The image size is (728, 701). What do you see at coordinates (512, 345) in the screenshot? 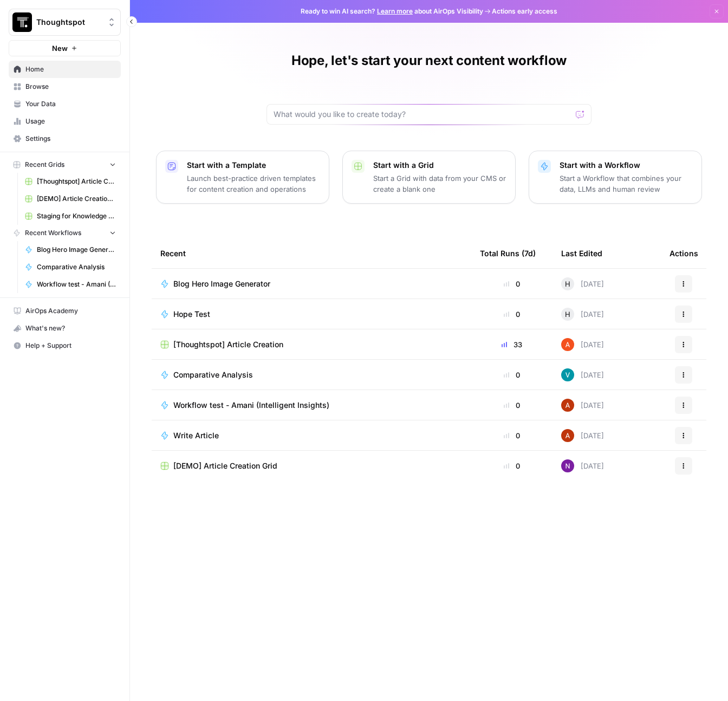
I see `div: 33` at bounding box center [512, 345].